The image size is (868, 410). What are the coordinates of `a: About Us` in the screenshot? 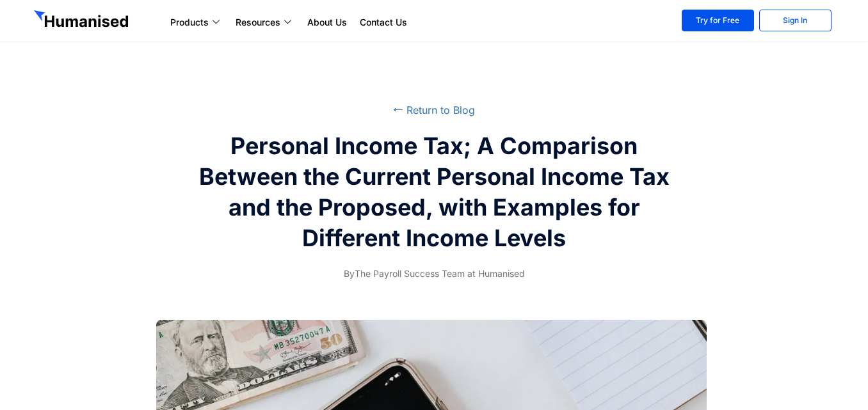 It's located at (327, 22).